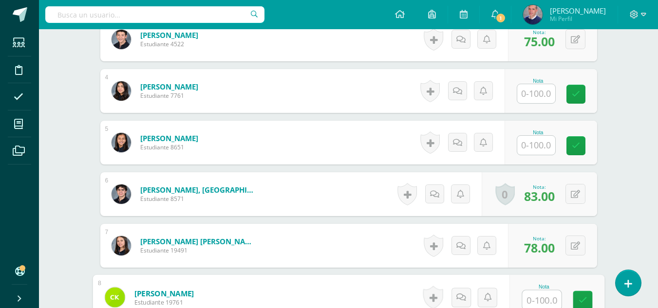  I want to click on img: 1515e9211533a8aef101277efa176555.png, so click(532, 15).